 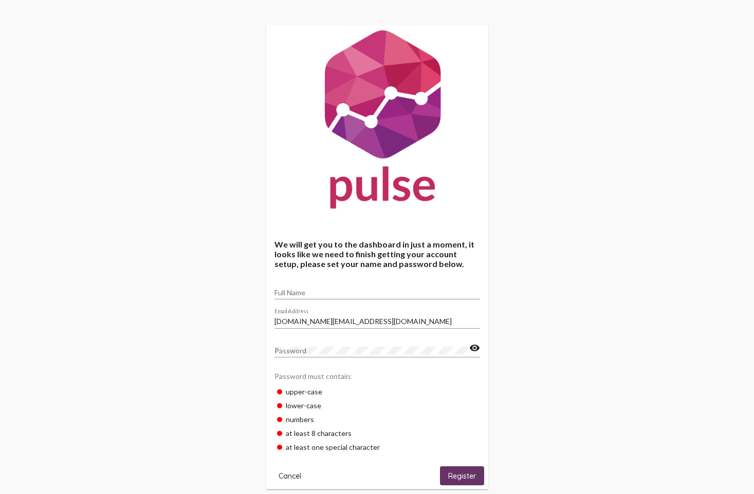 I want to click on div: numbers, so click(x=377, y=419).